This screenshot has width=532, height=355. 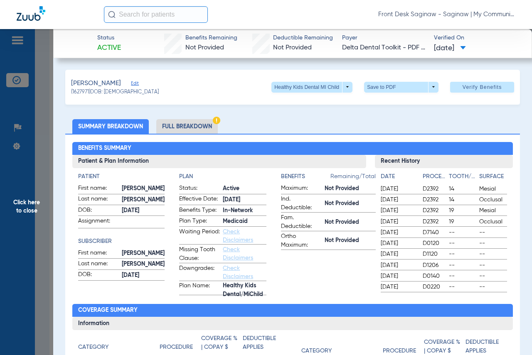 What do you see at coordinates (493, 178) in the screenshot?
I see `app-breakdown-title: Surface` at bounding box center [493, 178].